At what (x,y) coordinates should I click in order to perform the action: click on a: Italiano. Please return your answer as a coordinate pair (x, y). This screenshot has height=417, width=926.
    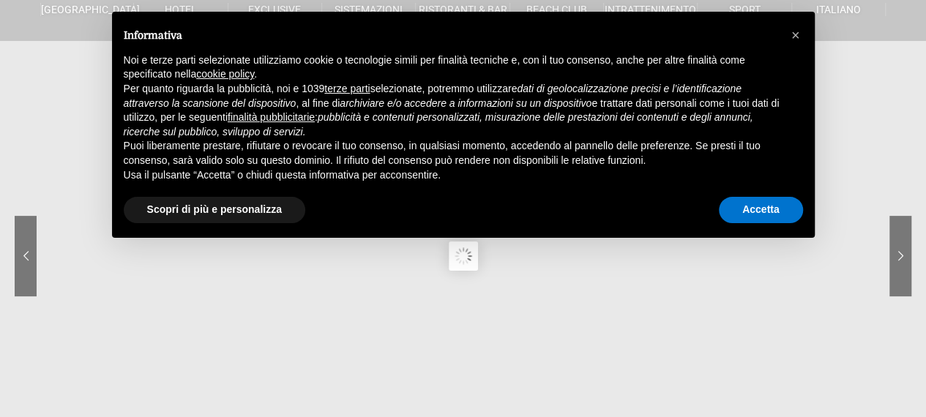
    Looking at the image, I should click on (839, 10).